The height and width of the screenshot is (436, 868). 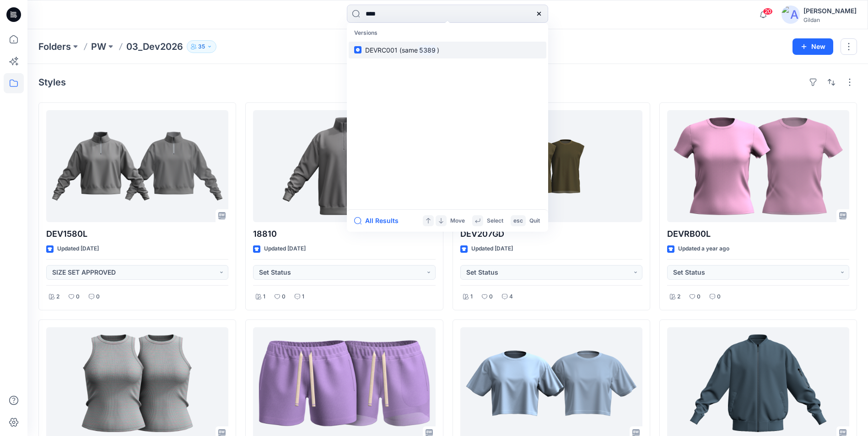 I want to click on p: 4, so click(x=511, y=296).